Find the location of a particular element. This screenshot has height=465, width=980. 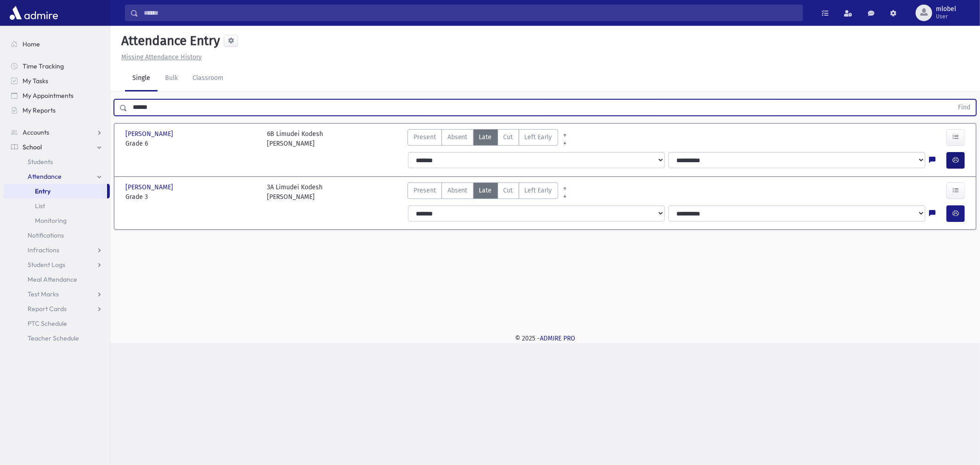

a: Infractions is located at coordinates (56, 250).